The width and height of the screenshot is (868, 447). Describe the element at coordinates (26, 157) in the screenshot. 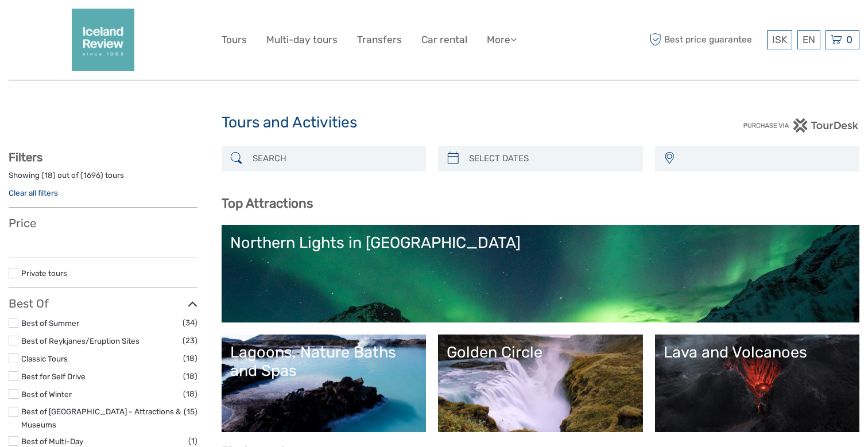

I see `strong: Filters` at that location.